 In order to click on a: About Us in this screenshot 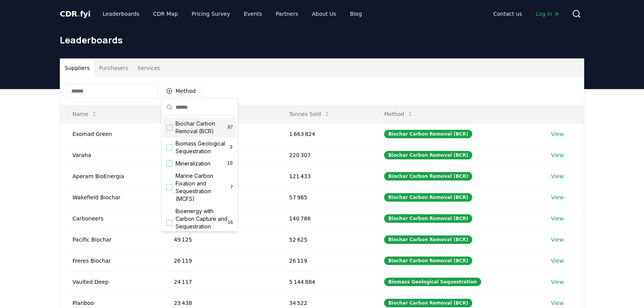, I will do `click(324, 14)`.